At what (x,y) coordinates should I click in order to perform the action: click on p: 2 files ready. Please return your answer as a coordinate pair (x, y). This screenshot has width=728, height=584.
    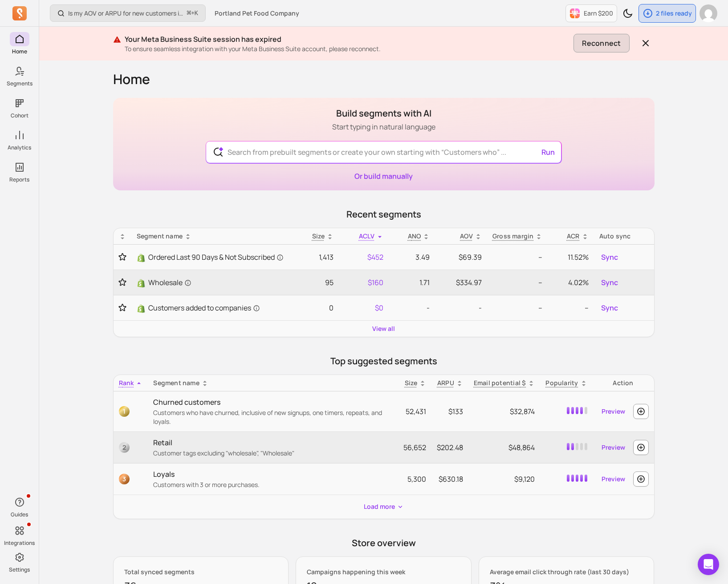
    Looking at the image, I should click on (673, 13).